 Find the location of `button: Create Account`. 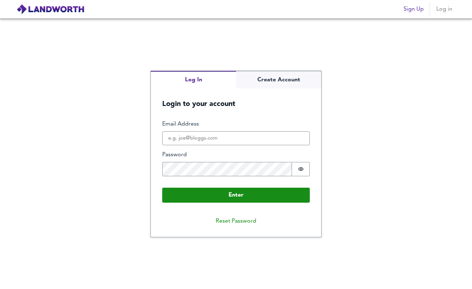

button: Create Account is located at coordinates (279, 80).